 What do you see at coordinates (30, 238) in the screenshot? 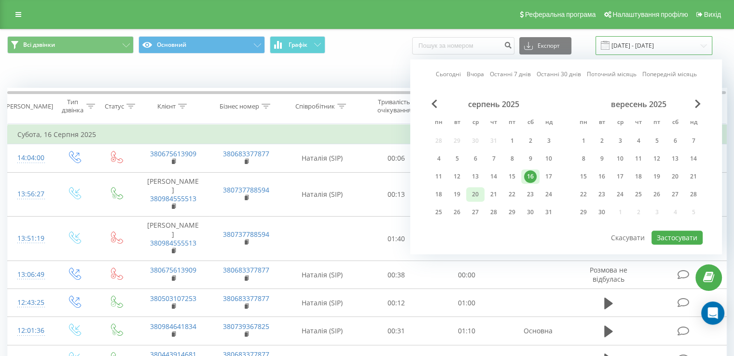
I see `div: 13:51:19` at bounding box center [30, 238].